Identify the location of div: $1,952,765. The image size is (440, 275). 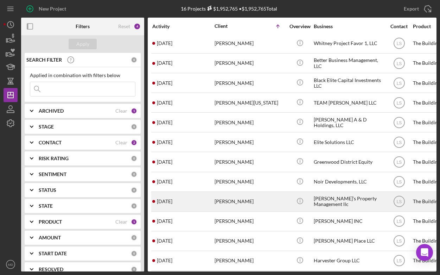
(222, 8).